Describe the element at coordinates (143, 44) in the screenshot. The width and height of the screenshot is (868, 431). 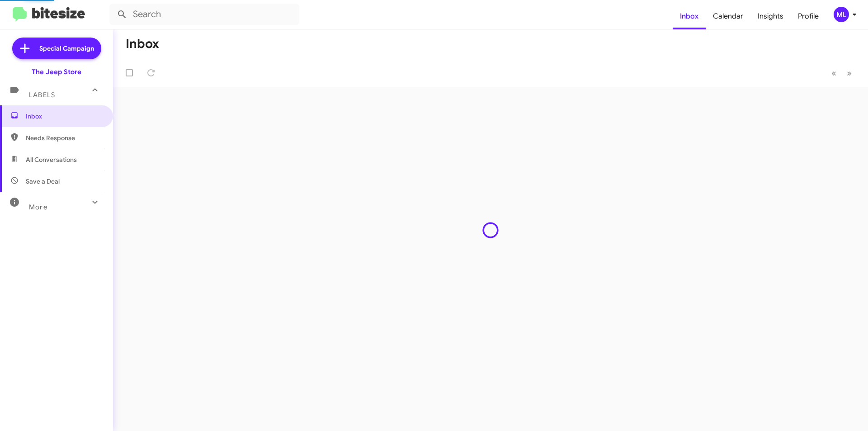
I see `h1: Inbox` at that location.